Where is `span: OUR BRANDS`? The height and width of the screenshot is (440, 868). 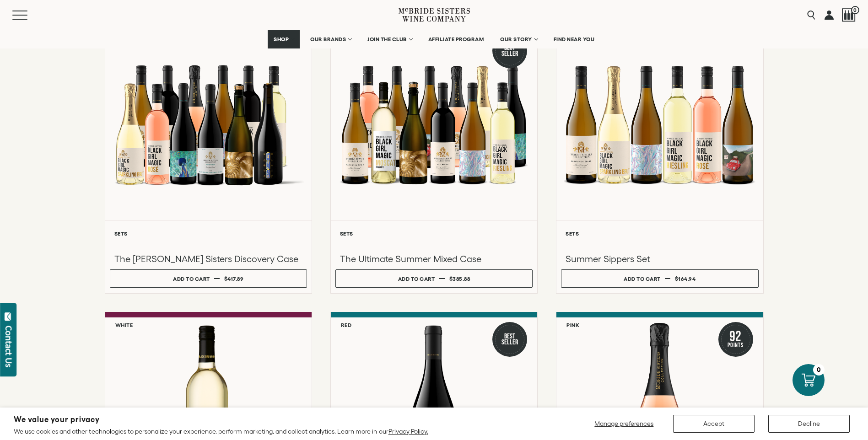 span: OUR BRANDS is located at coordinates (328, 39).